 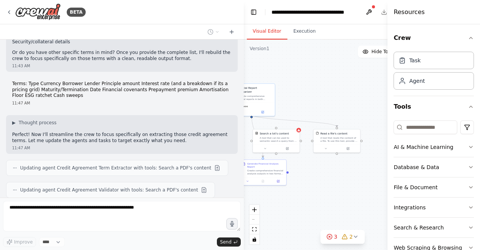 What do you see at coordinates (409, 12) in the screenshot?
I see `h4: Resources` at bounding box center [409, 12].